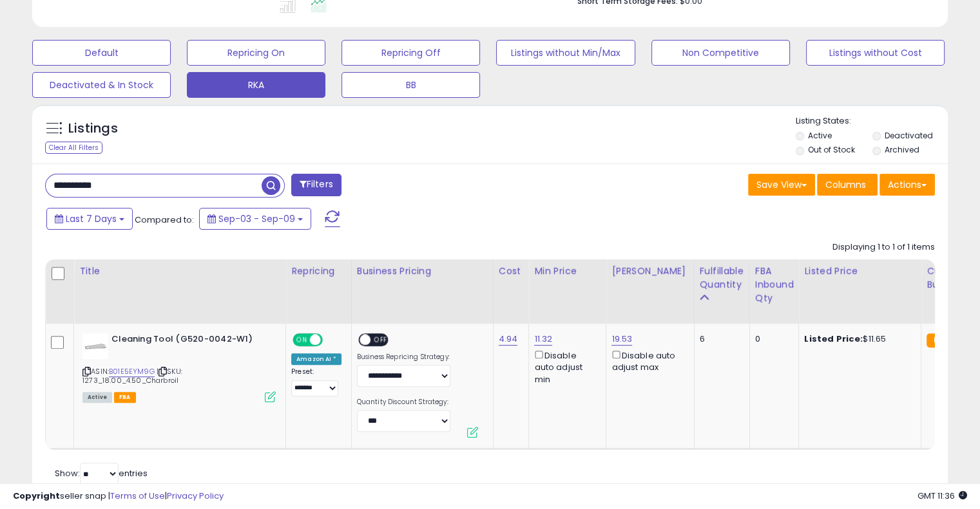 The width and height of the screenshot is (980, 509). I want to click on label: Deactivated, so click(908, 135).